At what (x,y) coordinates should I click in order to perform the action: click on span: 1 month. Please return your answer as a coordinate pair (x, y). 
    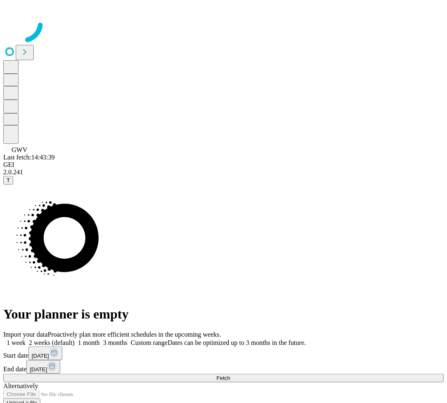
    Looking at the image, I should click on (89, 342).